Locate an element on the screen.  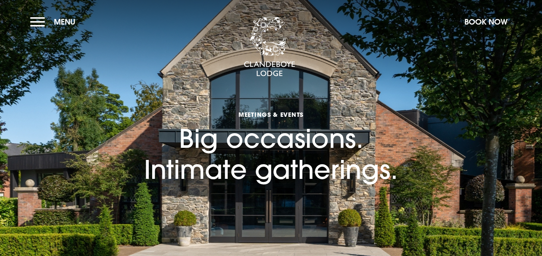
h1: Big occasions. Intimate gatherings. is located at coordinates (271, 131).